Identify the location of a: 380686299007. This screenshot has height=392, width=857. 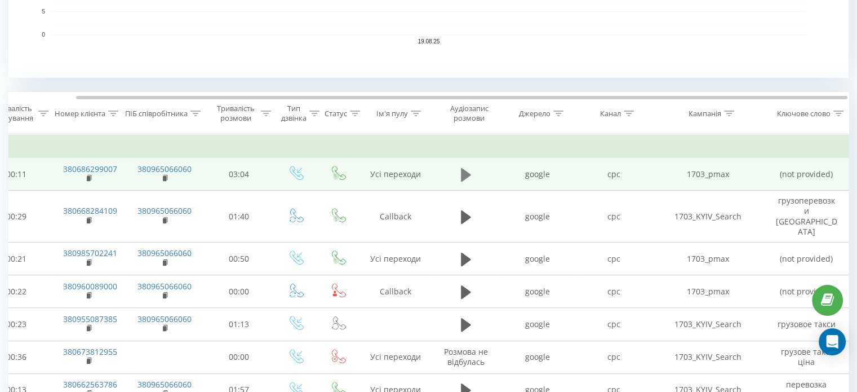
(90, 169).